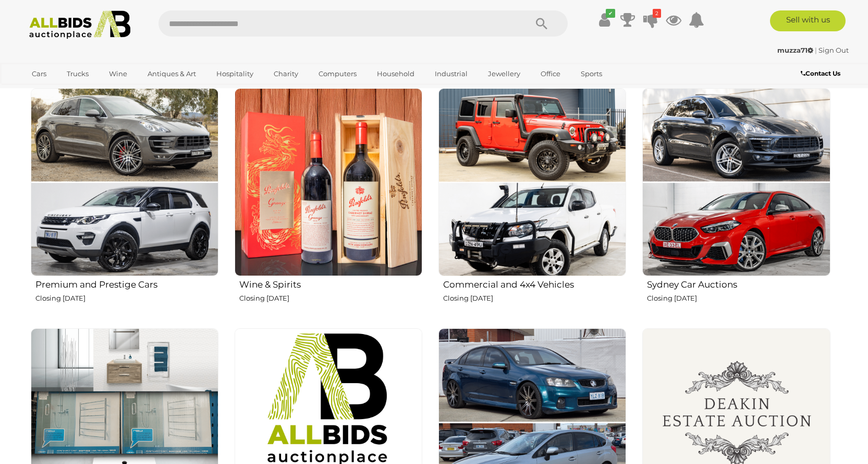 The width and height of the screenshot is (868, 464). Describe the element at coordinates (736, 182) in the screenshot. I see `img: Sydney Car Auctions` at that location.